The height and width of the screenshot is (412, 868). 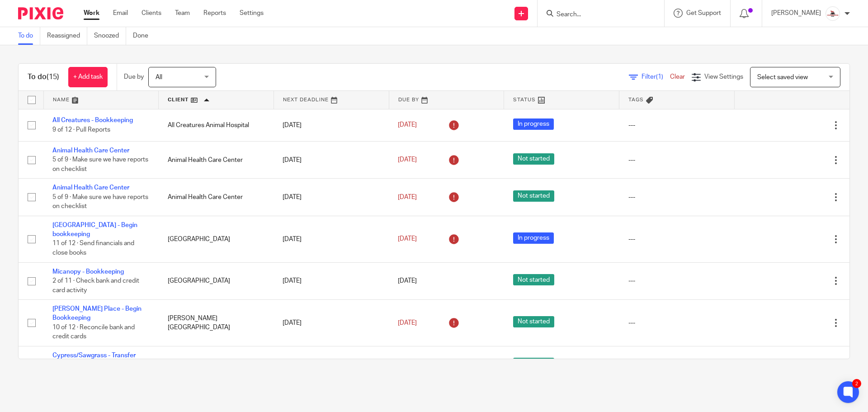 What do you see at coordinates (857, 383) in the screenshot?
I see `div: 2` at bounding box center [857, 383].